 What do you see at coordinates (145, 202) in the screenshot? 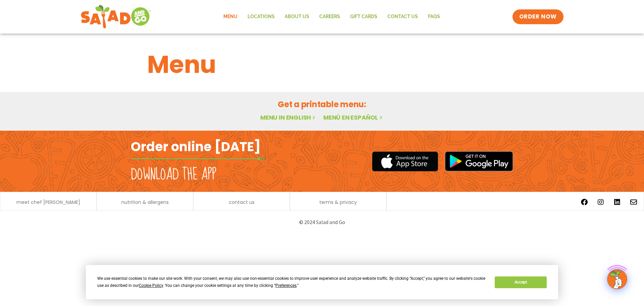
I see `span: nutrition & allergens` at bounding box center [145, 202].